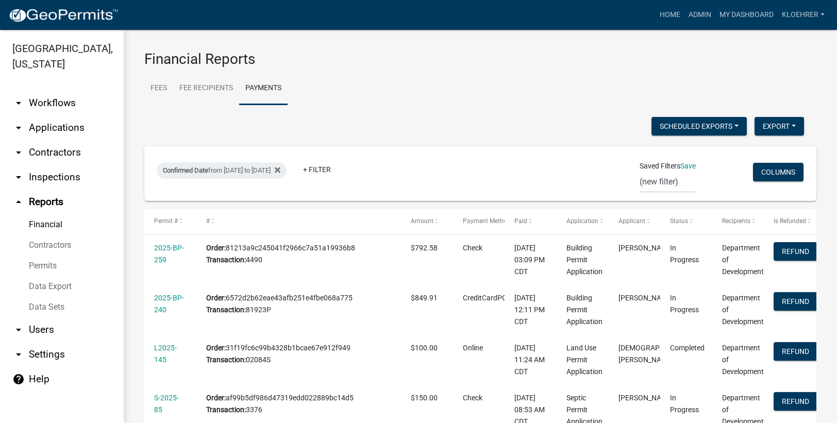 The height and width of the screenshot is (423, 837). I want to click on span: Confirmed Date, so click(186, 170).